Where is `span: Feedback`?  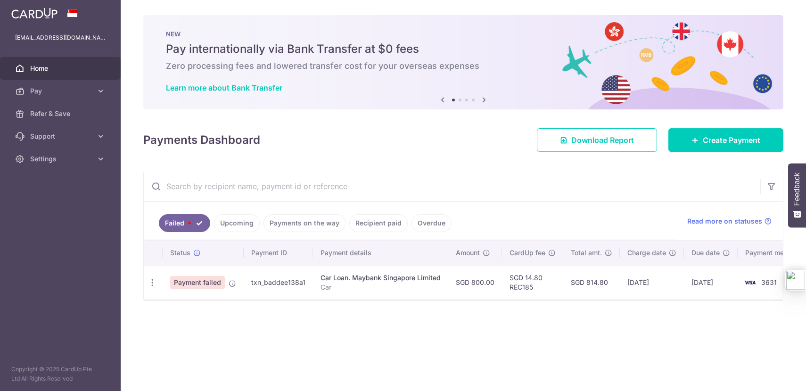 span: Feedback is located at coordinates (797, 189).